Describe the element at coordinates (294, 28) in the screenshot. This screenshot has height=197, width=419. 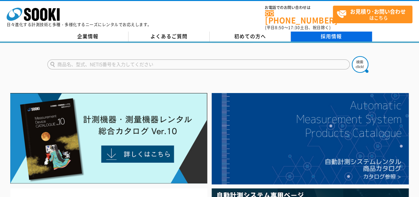
I see `span: 17:30` at that location.